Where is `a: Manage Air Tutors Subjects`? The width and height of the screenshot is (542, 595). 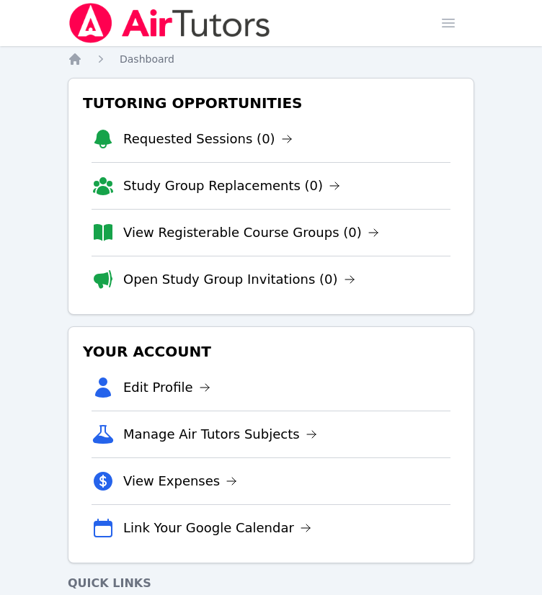 a: Manage Air Tutors Subjects is located at coordinates (220, 435).